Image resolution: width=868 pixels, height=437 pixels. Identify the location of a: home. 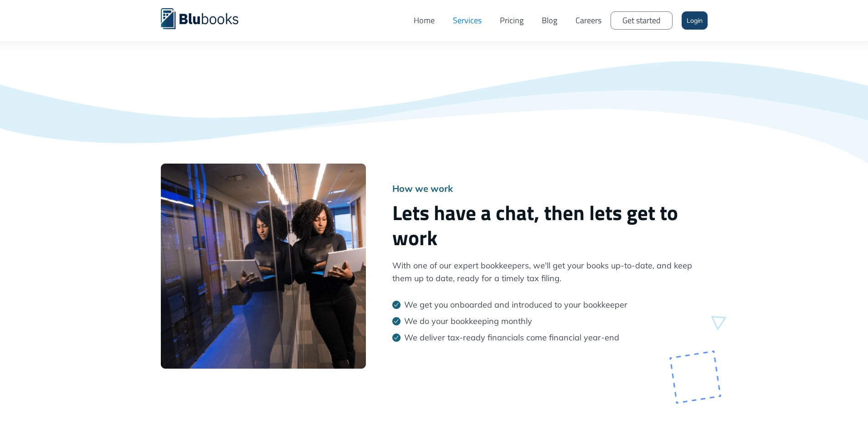
(206, 18).